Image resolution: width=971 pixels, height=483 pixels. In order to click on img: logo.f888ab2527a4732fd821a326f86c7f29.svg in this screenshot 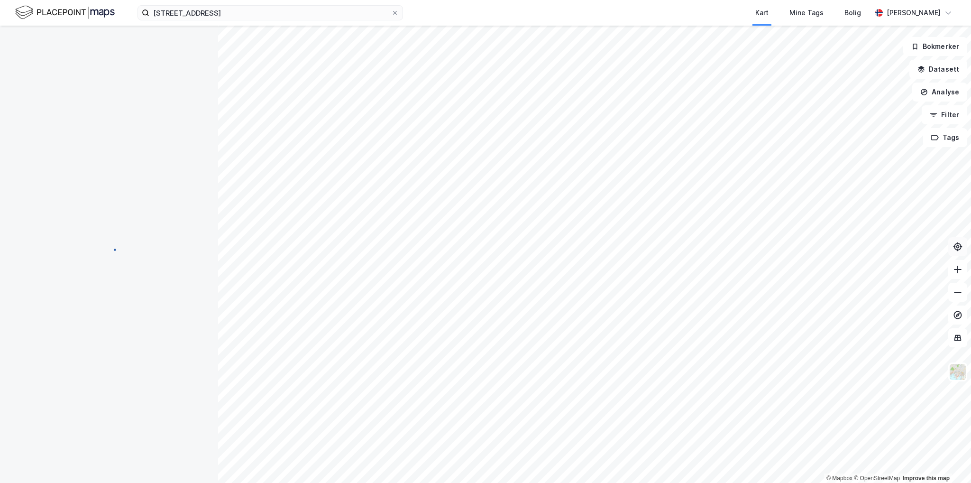, I will do `click(65, 12)`.